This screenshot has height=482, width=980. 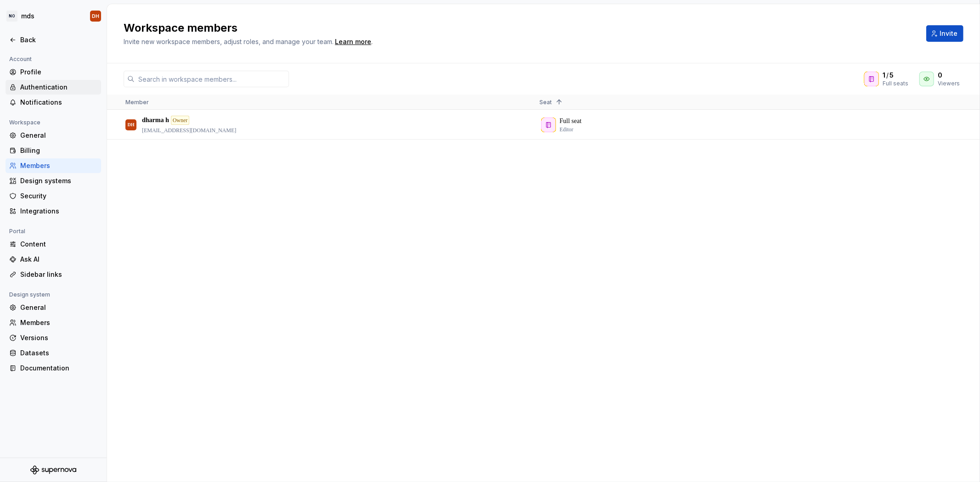 What do you see at coordinates (54, 88) in the screenshot?
I see `a: Authentication` at bounding box center [54, 88].